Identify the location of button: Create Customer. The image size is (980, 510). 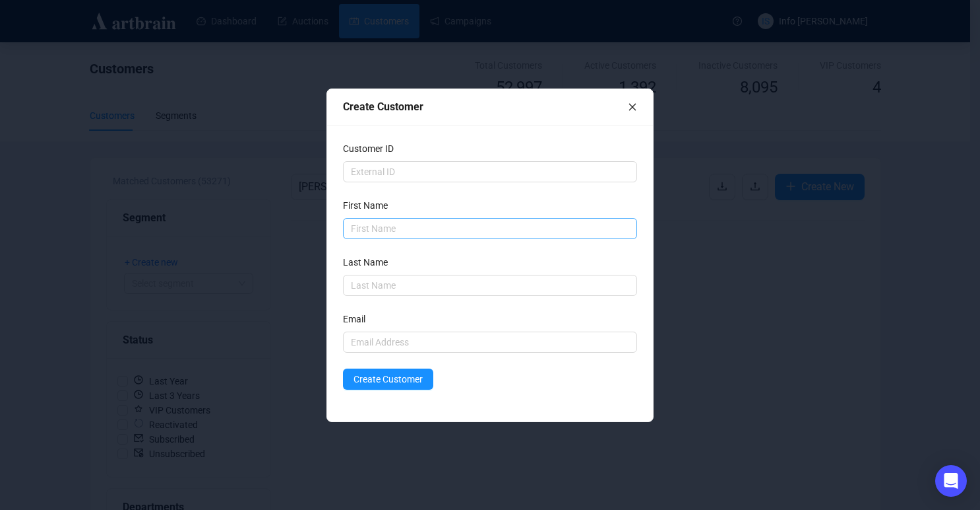
(388, 378).